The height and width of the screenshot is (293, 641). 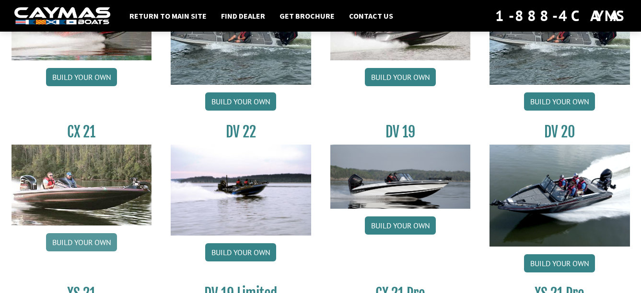 I want to click on div: 1-888-4CAYMAS, so click(x=561, y=16).